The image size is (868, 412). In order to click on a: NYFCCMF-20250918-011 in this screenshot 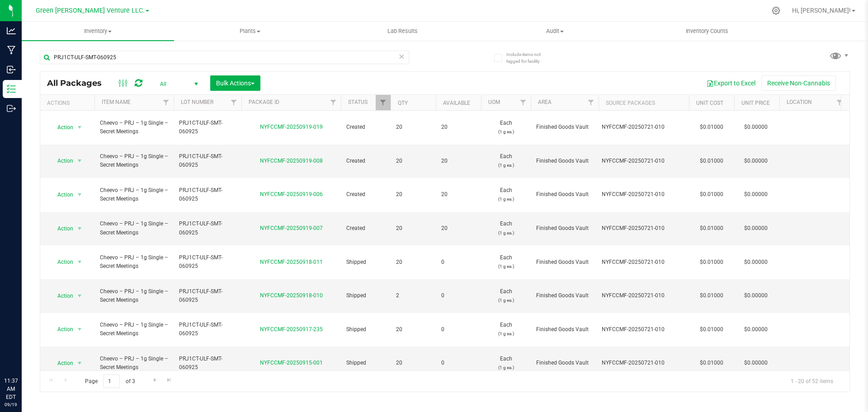, I will do `click(291, 262)`.